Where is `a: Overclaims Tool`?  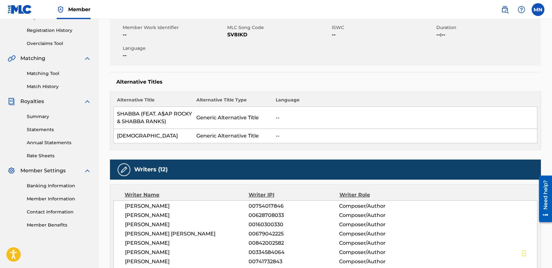
a: Overclaims Tool is located at coordinates (59, 43).